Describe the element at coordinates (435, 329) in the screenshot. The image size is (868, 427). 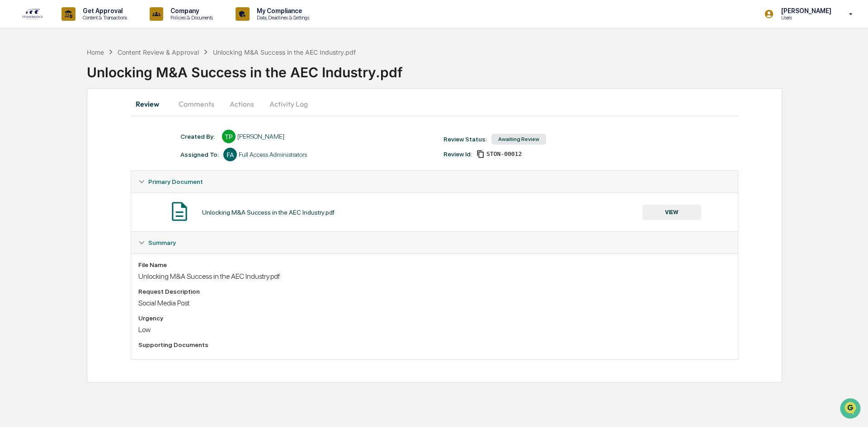
I see `div: Low` at that location.